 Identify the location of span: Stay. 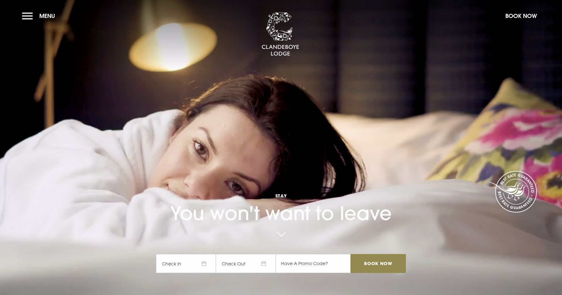
(281, 195).